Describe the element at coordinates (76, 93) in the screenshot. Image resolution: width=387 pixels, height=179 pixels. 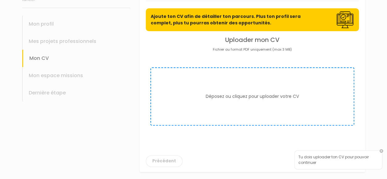
I see `div: Dernière étape` at that location.